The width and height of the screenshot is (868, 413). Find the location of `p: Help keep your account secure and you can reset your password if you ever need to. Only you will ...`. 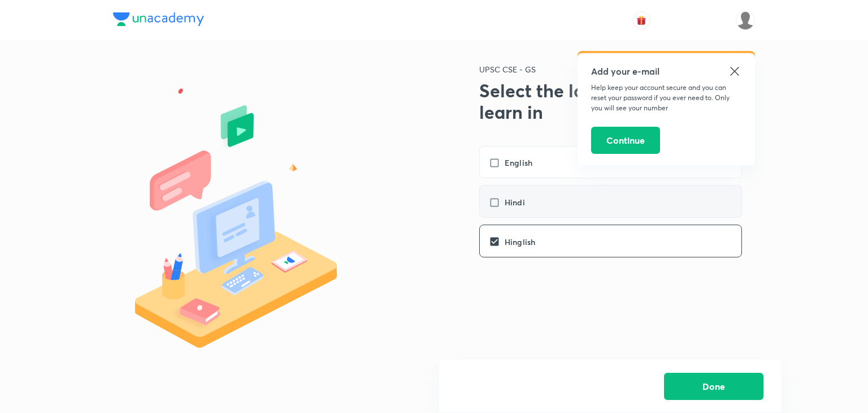

p: Help keep your account secure and you can reset your password if you ever need to. Only you will ... is located at coordinates (666, 98).